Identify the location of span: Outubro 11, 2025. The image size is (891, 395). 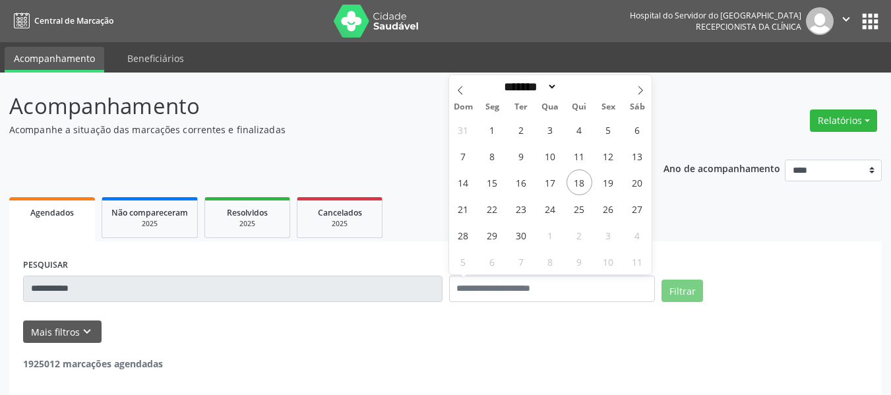
(637, 261).